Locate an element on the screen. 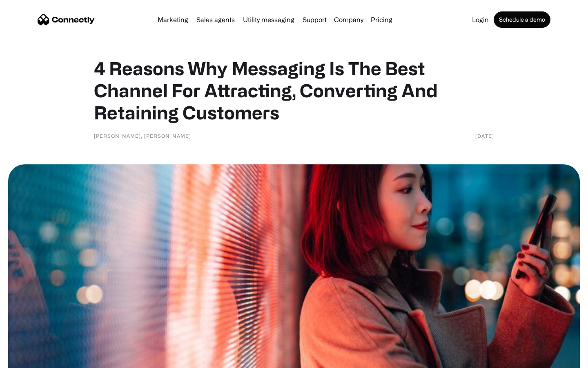 This screenshot has width=588, height=368. a: Pricing is located at coordinates (381, 19).